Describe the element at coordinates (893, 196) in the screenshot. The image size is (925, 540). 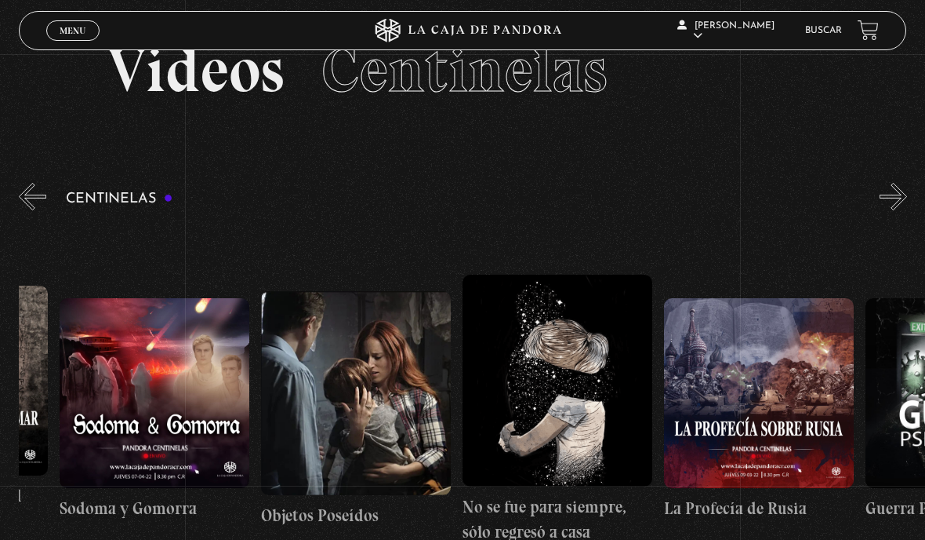
I see `button: Next` at that location.